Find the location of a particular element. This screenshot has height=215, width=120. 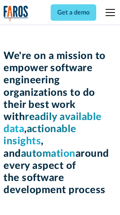

h1: We're on a mission to empower software engineering organizations to do their best work with , , a... is located at coordinates (60, 123).